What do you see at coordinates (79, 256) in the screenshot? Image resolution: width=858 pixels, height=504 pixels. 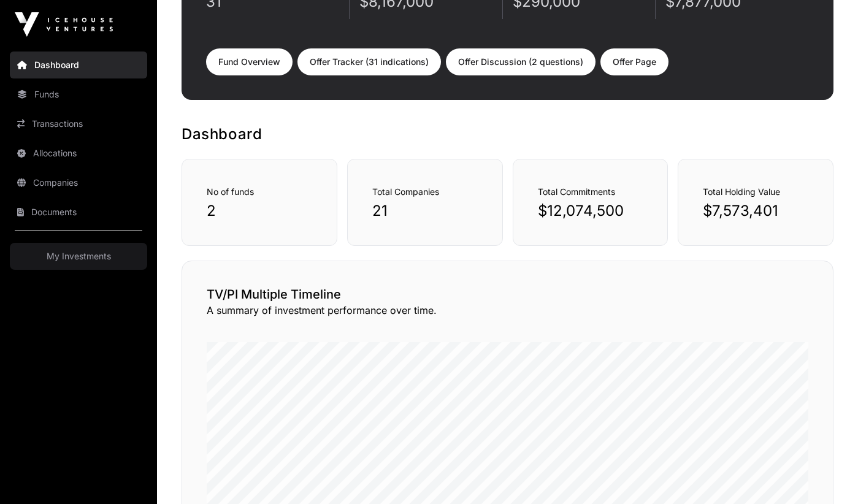 I see `a: My Investments` at bounding box center [79, 256].